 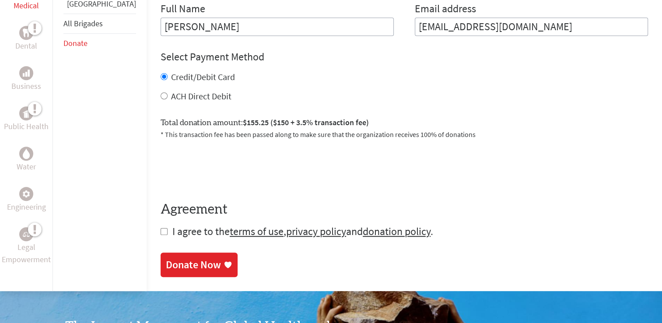 What do you see at coordinates (26, 253) in the screenshot?
I see `p: Legal Empowerment` at bounding box center [26, 253].